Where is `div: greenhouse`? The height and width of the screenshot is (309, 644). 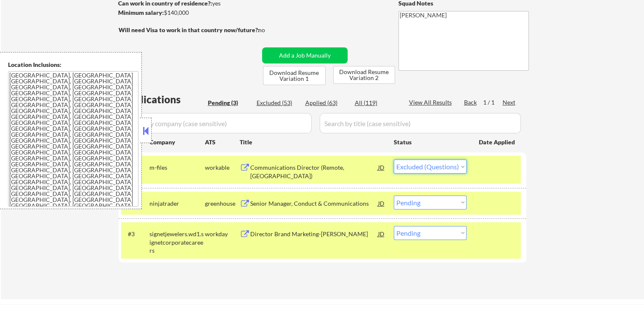
div: greenhouse is located at coordinates (222, 204).